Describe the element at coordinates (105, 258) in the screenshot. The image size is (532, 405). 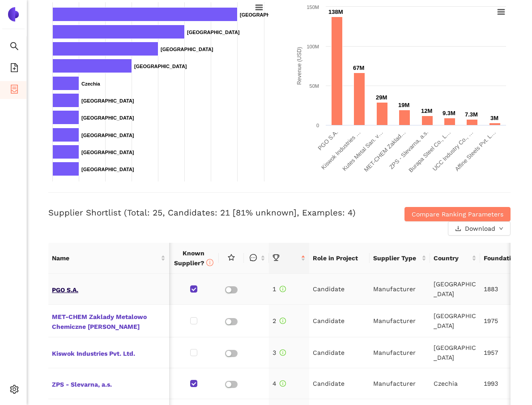
I see `span: Name` at that location.